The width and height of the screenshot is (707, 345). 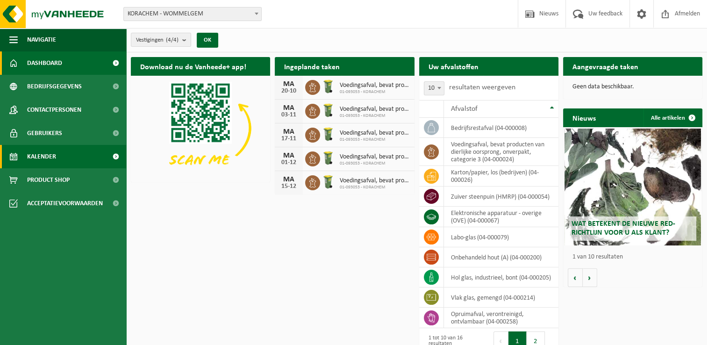 I want to click on span: Dashboard, so click(x=44, y=63).